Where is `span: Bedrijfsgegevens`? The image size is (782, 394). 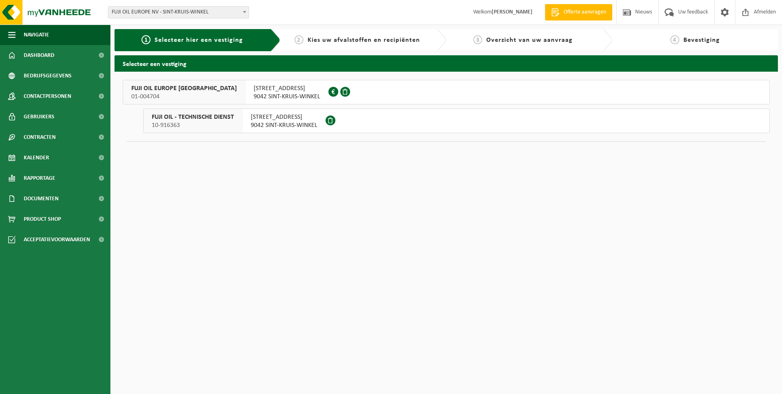 span: Bedrijfsgegevens is located at coordinates (47, 76).